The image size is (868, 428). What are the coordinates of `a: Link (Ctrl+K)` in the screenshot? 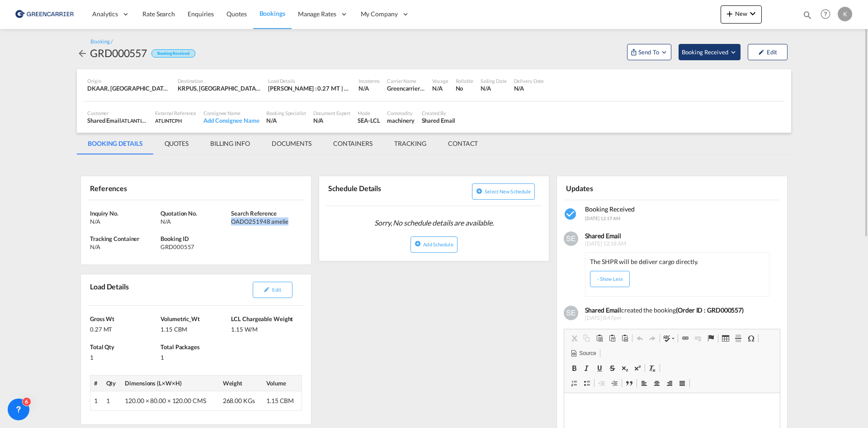 It's located at (685, 338).